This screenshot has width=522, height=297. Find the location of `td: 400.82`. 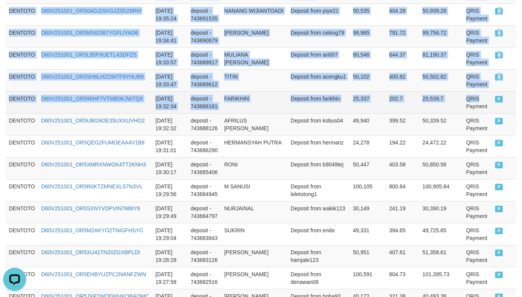

td: 400.82 is located at coordinates (403, 80).